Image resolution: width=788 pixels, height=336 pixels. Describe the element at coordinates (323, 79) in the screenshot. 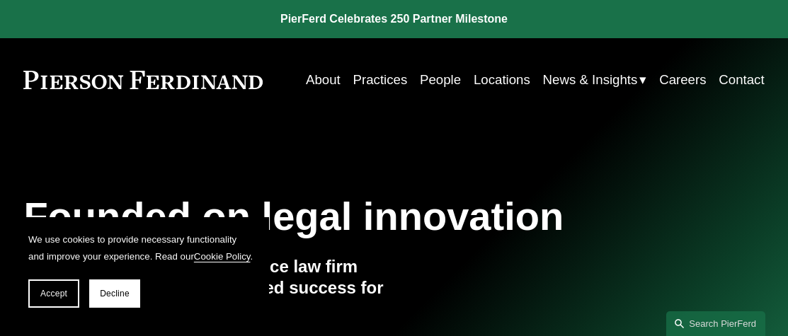

I see `a: About` at that location.